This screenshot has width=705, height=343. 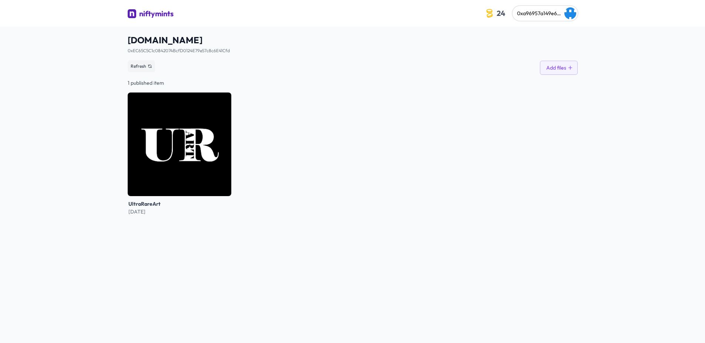 I want to click on img: UltraRareArt, so click(x=180, y=144).